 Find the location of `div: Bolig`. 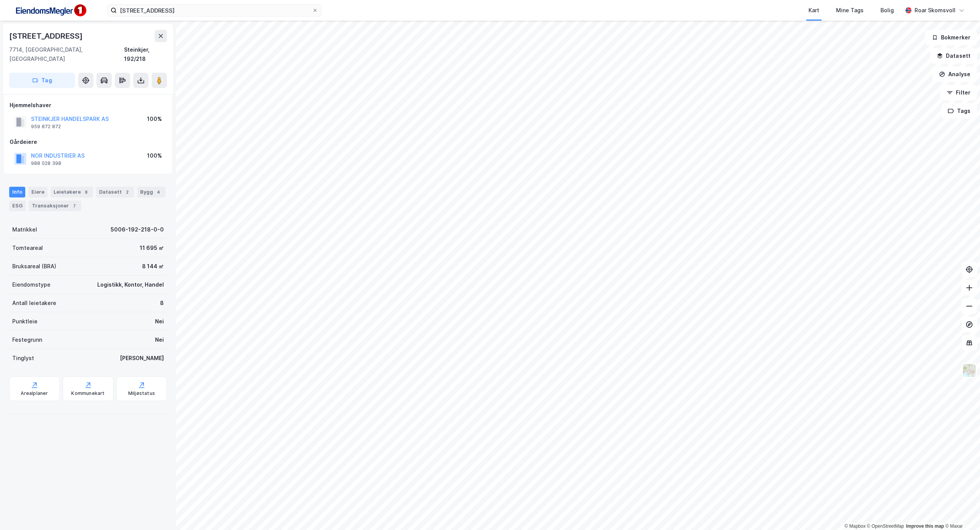

div: Bolig is located at coordinates (887, 11).